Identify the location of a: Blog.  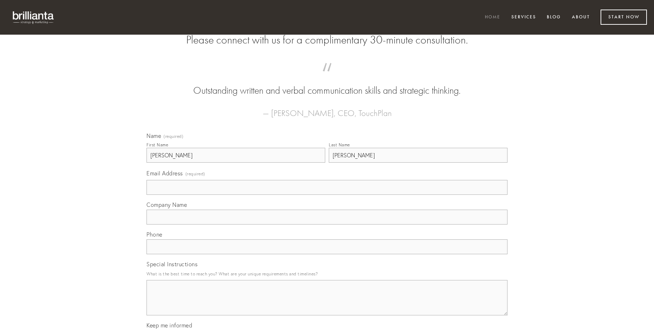
(554, 17).